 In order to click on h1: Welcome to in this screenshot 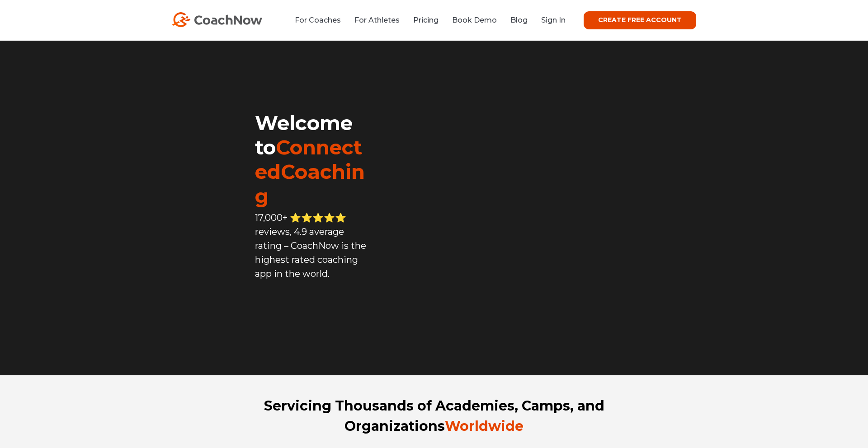, I will do `click(312, 159)`.